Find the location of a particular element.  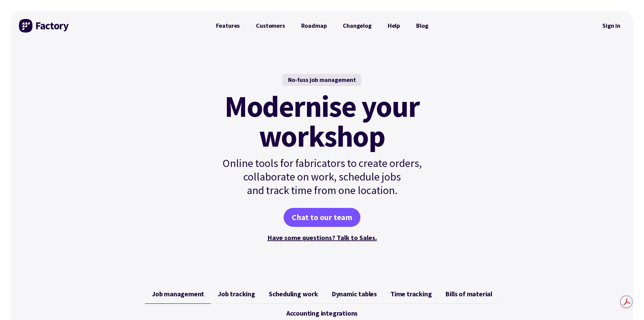

span: Job management is located at coordinates (178, 294).